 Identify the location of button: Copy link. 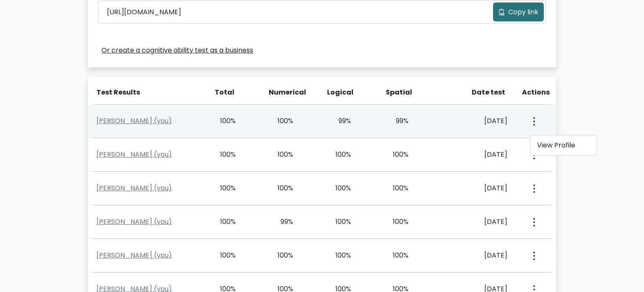
(518, 12).